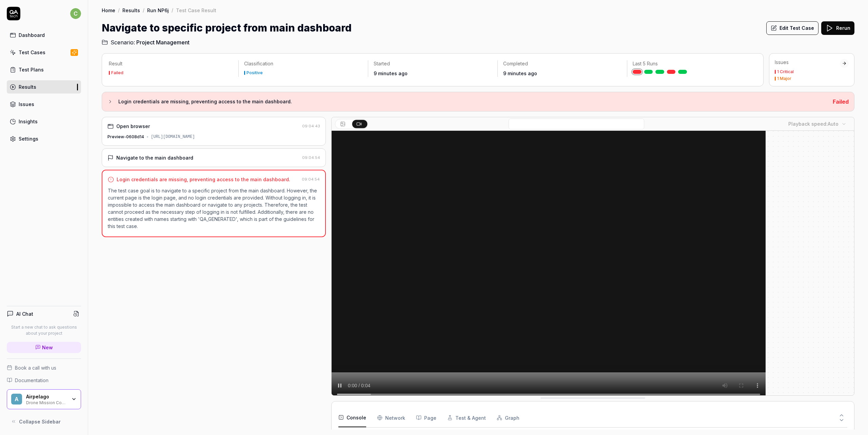 The height and width of the screenshot is (435, 868). Describe the element at coordinates (125, 137) in the screenshot. I see `div: Preview-0608d14` at that location.